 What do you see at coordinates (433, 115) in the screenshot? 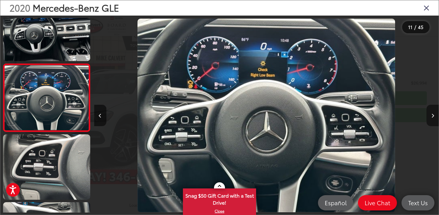
I see `button: Next image` at bounding box center [433, 115].